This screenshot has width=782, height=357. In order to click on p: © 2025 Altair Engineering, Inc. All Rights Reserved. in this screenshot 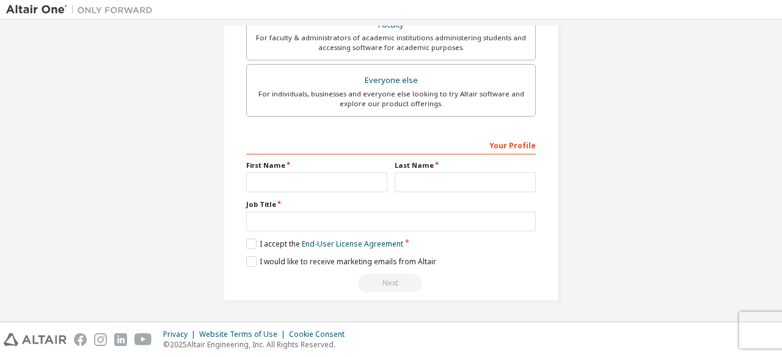, I will do `click(257, 344)`.